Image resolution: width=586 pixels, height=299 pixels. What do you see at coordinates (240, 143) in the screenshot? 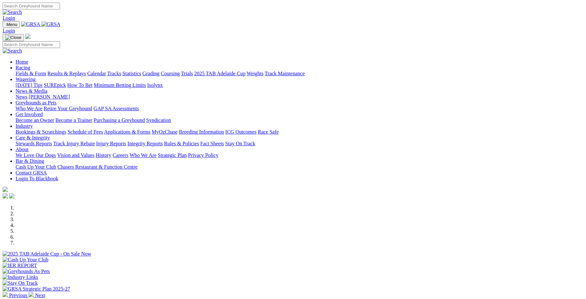
I see `a: Stay On Track` at bounding box center [240, 143].